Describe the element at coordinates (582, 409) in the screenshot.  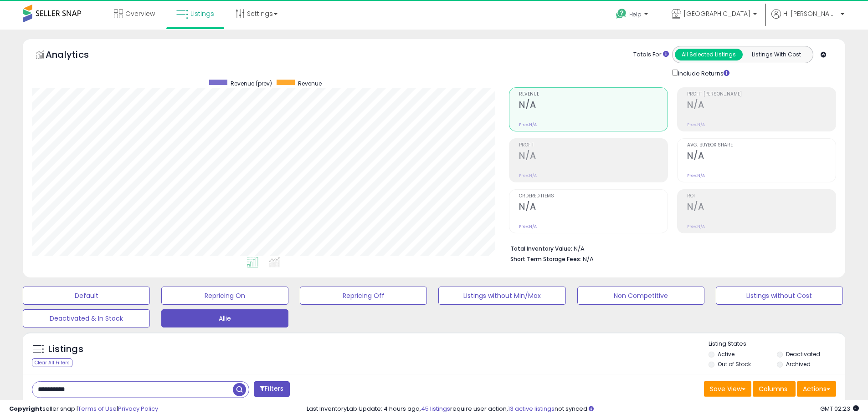
I see `div: Last InventoryLab Update: 4 hours ago, require user action, not synced.` at that location.